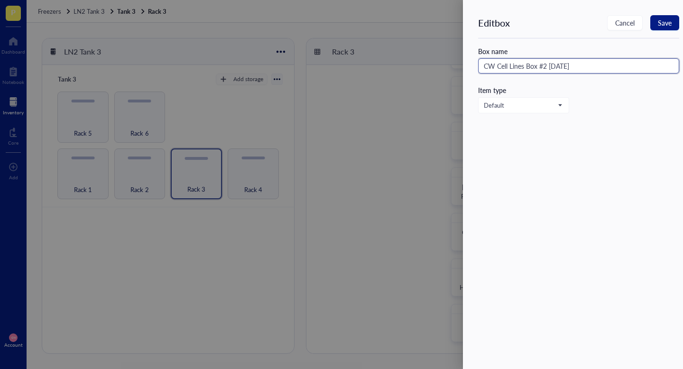 The width and height of the screenshot is (683, 369). What do you see at coordinates (664, 23) in the screenshot?
I see `button: Save` at bounding box center [664, 23].